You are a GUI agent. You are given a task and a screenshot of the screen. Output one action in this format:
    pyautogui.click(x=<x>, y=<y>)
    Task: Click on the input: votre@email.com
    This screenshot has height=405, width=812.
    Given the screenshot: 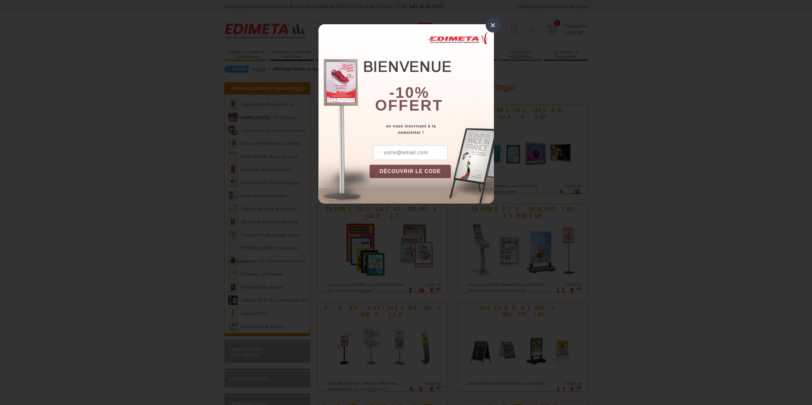 What is the action you would take?
    pyautogui.click(x=410, y=153)
    